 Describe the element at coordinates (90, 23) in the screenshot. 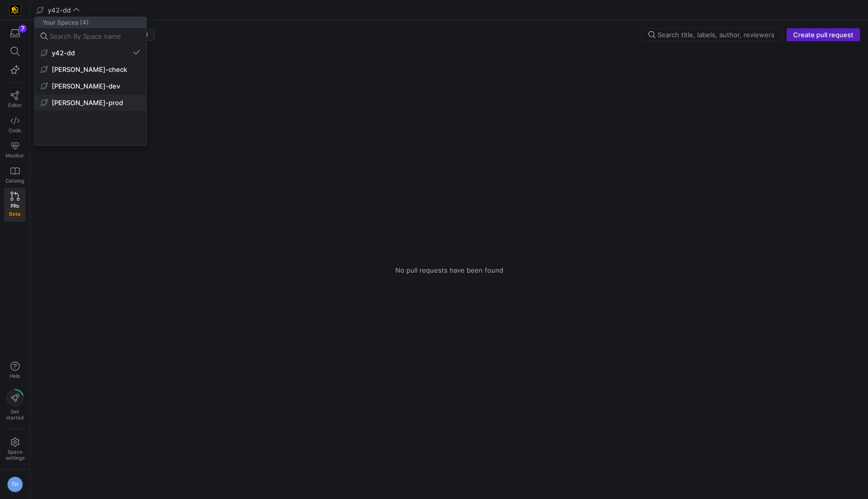

I see `span: Your Spaces (4)` at that location.